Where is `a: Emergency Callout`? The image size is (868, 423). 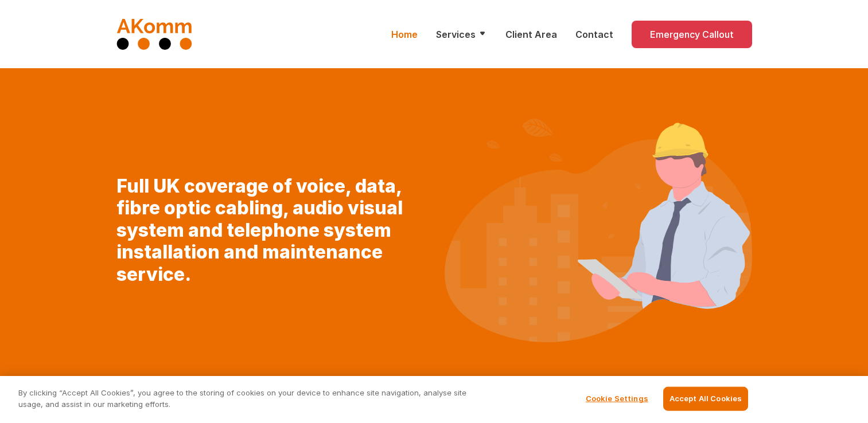 a: Emergency Callout is located at coordinates (692, 34).